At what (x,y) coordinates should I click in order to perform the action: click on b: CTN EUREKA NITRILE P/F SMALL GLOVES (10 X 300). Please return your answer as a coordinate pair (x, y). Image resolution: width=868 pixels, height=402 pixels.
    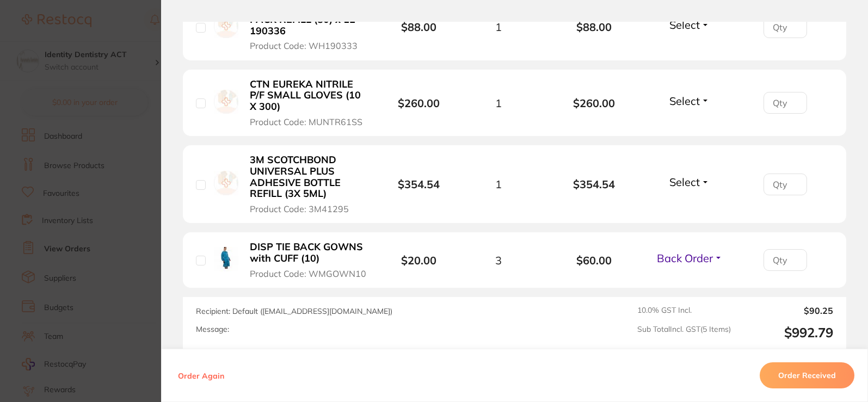
    Looking at the image, I should click on (309, 96).